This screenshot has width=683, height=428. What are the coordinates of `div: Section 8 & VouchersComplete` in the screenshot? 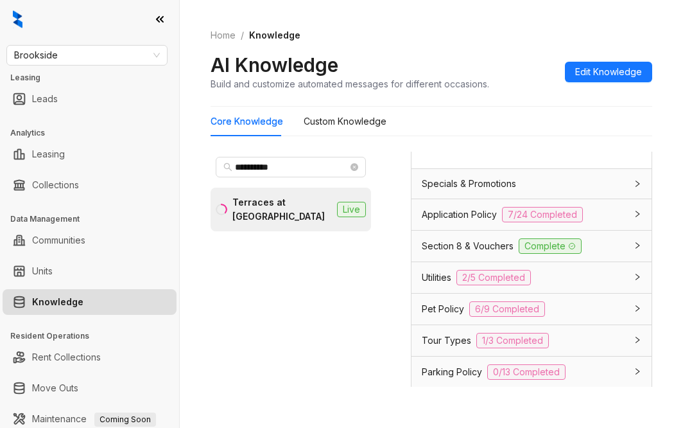 It's located at (532, 246).